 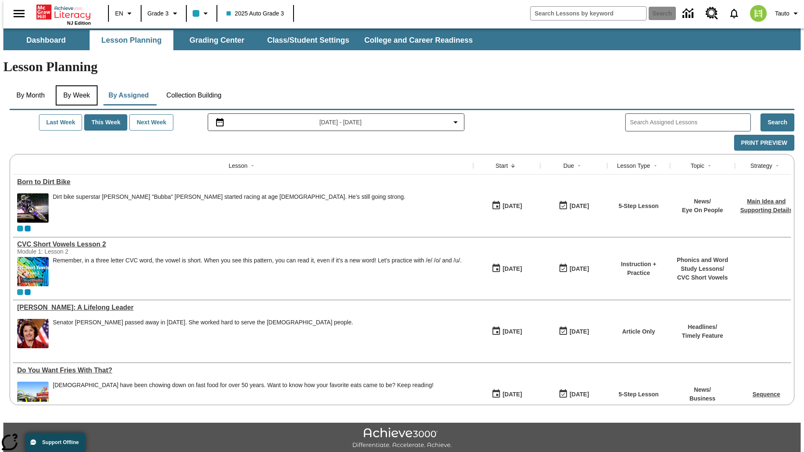 What do you see at coordinates (758, 13) in the screenshot?
I see `img: avatar image` at bounding box center [758, 13].